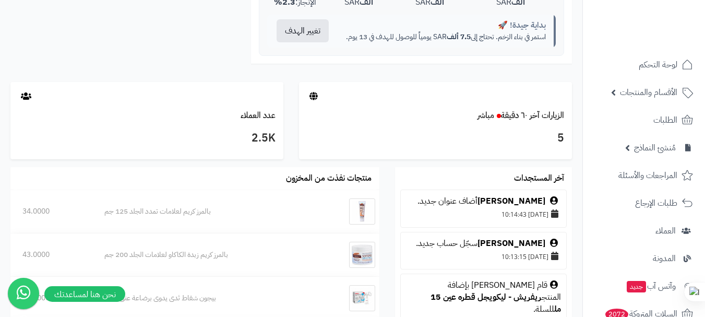 This screenshot has height=317, width=705. Describe the element at coordinates (362, 255) in the screenshot. I see `img: بالمرز كريم زبدة الكاكاو لعلامات الجلد 200 جم` at that location.